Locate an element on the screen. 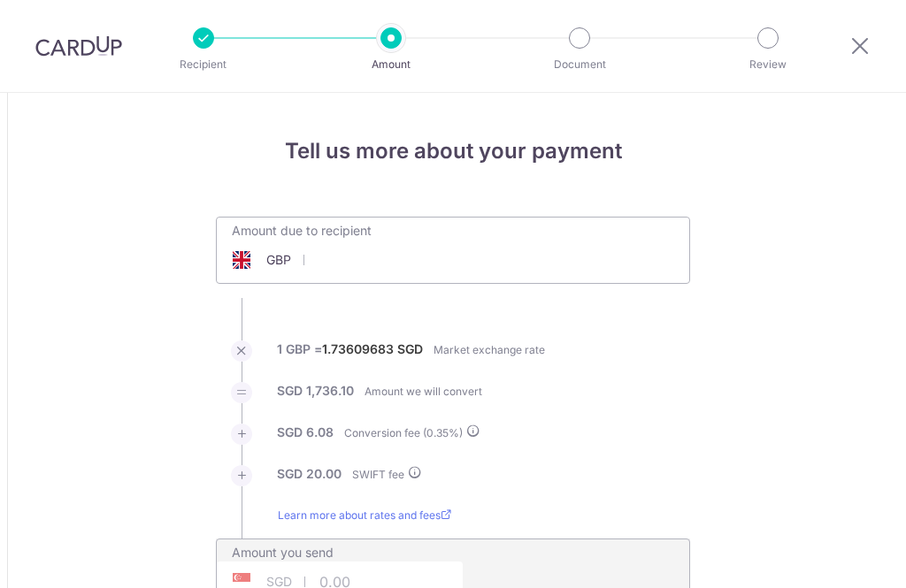 Image resolution: width=906 pixels, height=588 pixels. span: GBP is located at coordinates (278, 260).